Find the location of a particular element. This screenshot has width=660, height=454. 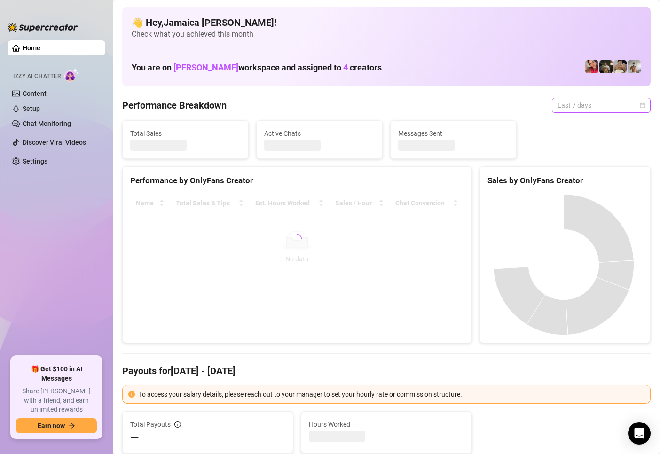

div: Sales by OnlyFans Creator is located at coordinates (565, 181).